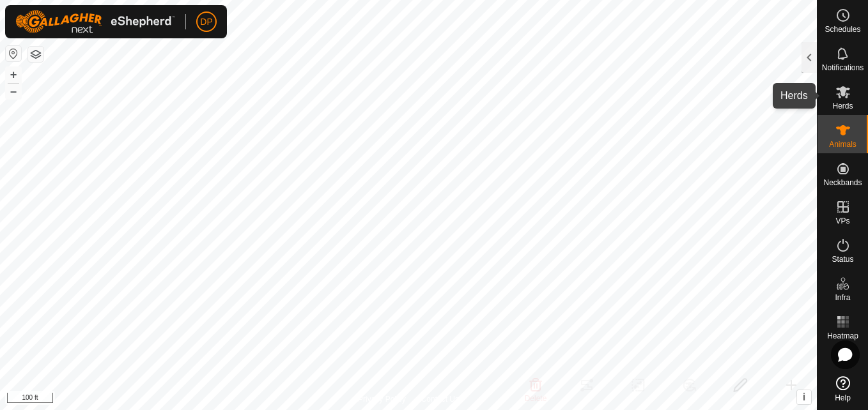 This screenshot has height=410, width=868. What do you see at coordinates (842, 398) in the screenshot?
I see `span: Help` at bounding box center [842, 398].